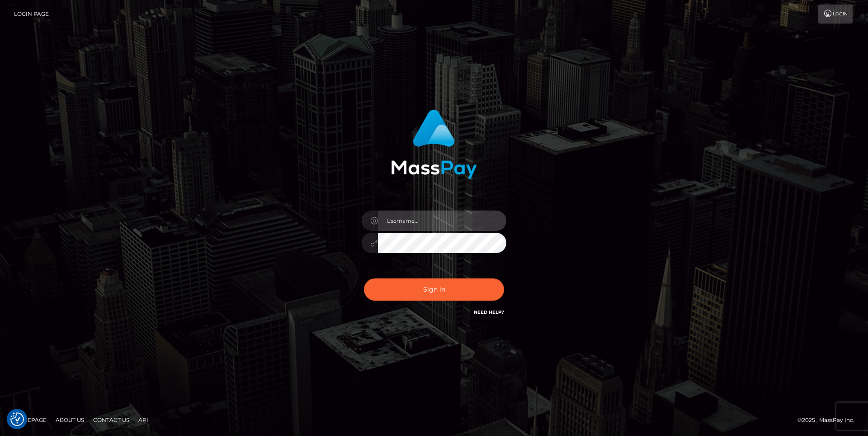 The width and height of the screenshot is (868, 436). What do you see at coordinates (111, 420) in the screenshot?
I see `a: Contact Us` at bounding box center [111, 420].